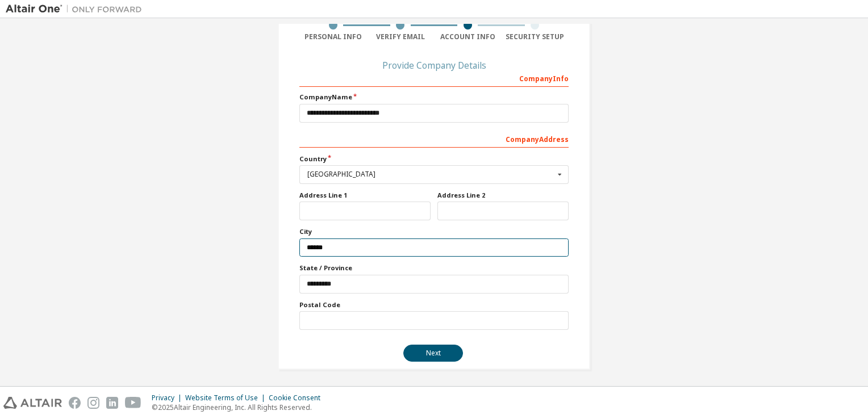 This screenshot has width=868, height=419. Describe the element at coordinates (535, 37) in the screenshot. I see `div: Security Setup` at that location.